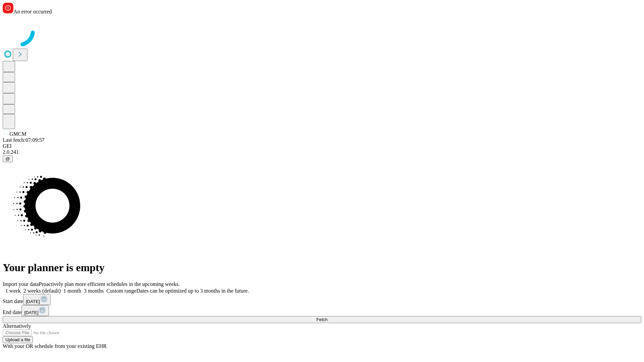  What do you see at coordinates (55, 346) in the screenshot?
I see `span: With your OR schedule from your existing EHR` at bounding box center [55, 346].